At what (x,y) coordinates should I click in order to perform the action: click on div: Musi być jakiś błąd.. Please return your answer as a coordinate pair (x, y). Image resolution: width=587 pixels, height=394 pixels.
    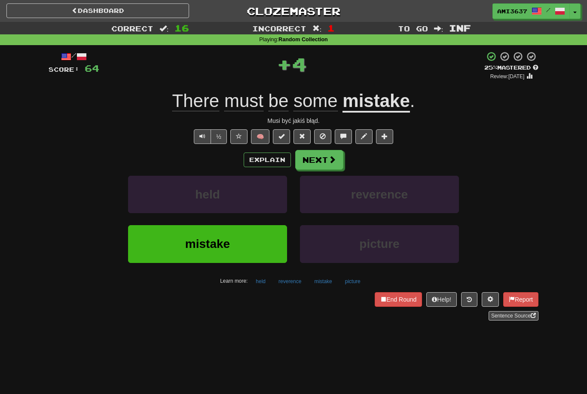
    Looking at the image, I should click on (293, 121).